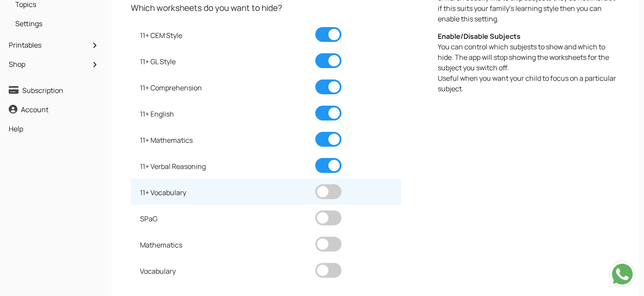  Describe the element at coordinates (223, 162) in the screenshot. I see `p: 11+ Verbal Reasoning` at that location.